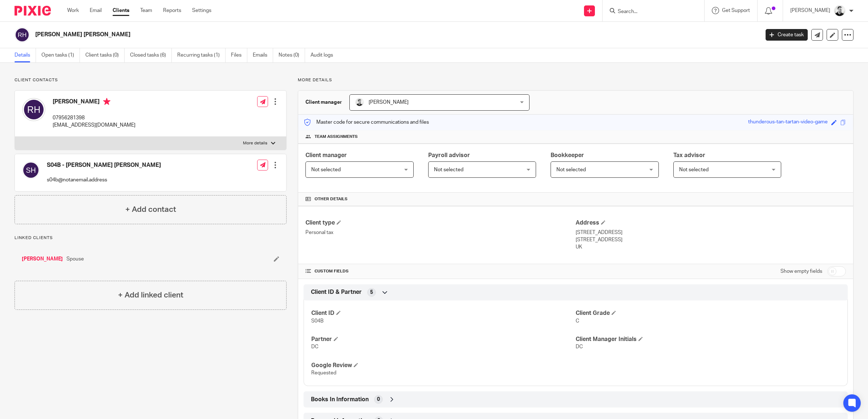 This screenshot has width=868, height=419. What do you see at coordinates (202, 11) in the screenshot?
I see `a: Settings` at bounding box center [202, 11].